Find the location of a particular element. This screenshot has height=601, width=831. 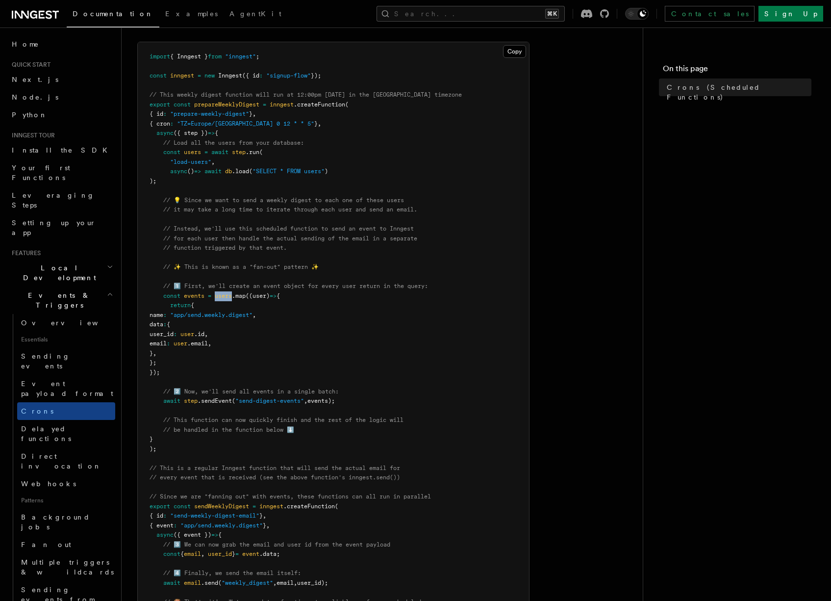

span: .createFunction is located at coordinates (319, 104).